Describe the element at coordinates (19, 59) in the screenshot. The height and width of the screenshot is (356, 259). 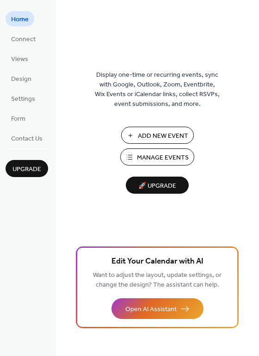
I see `span: Views` at that location.